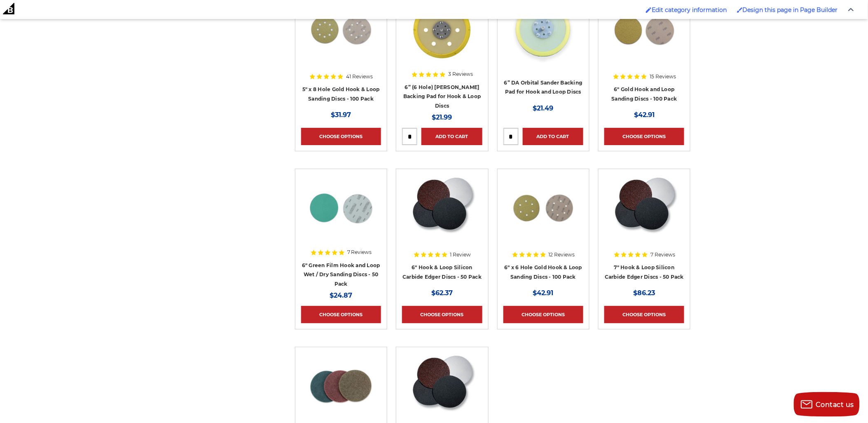 The width and height of the screenshot is (868, 423). Describe the element at coordinates (341, 386) in the screenshot. I see `img: 7 inch surface conditioning discs` at that location.